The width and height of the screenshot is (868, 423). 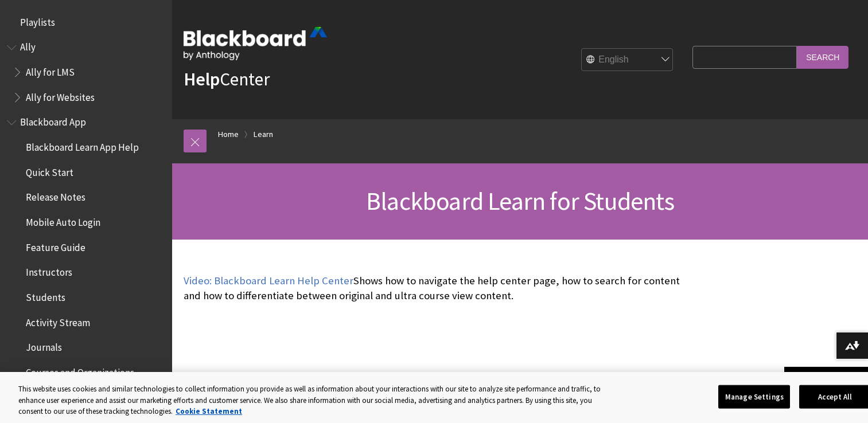 I want to click on span: Mobile Auto Login, so click(x=63, y=221).